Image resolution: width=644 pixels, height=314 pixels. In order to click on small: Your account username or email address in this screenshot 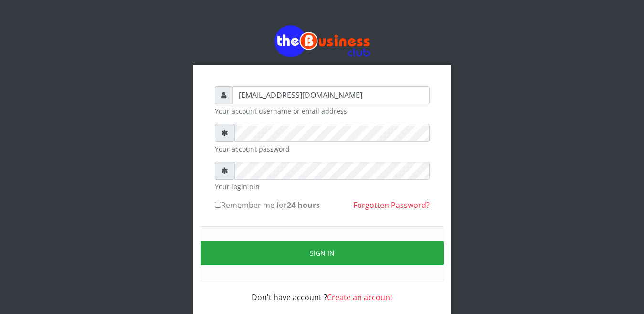, I will do `click(322, 111)`.